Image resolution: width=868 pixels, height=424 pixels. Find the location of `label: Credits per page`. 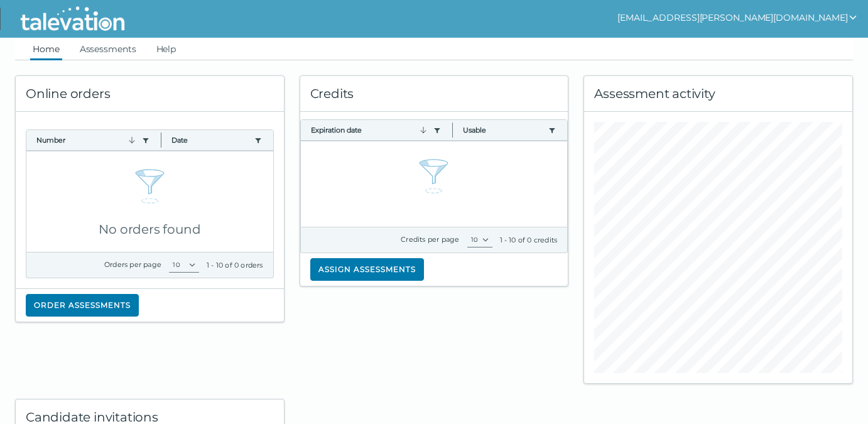

label: Credits per page is located at coordinates (429, 239).